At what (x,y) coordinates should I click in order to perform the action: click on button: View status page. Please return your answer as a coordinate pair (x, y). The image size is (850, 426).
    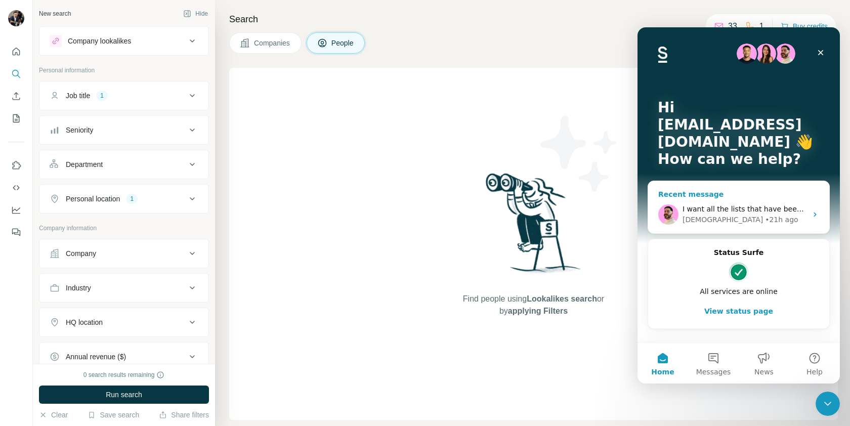
    Looking at the image, I should click on (101, 284).